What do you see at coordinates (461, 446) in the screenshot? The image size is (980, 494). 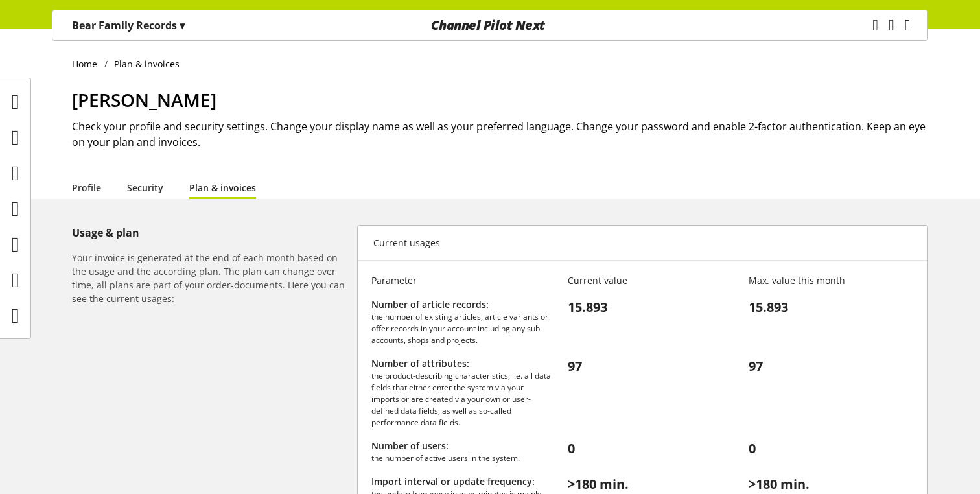 I see `p: Number of users:` at bounding box center [461, 446].